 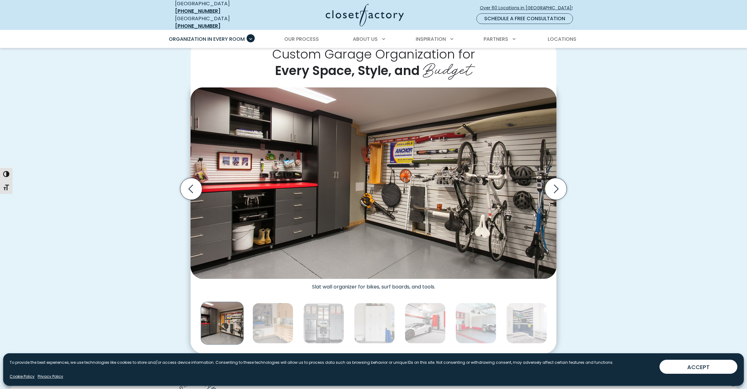 I want to click on button: Next slide, so click(x=556, y=189).